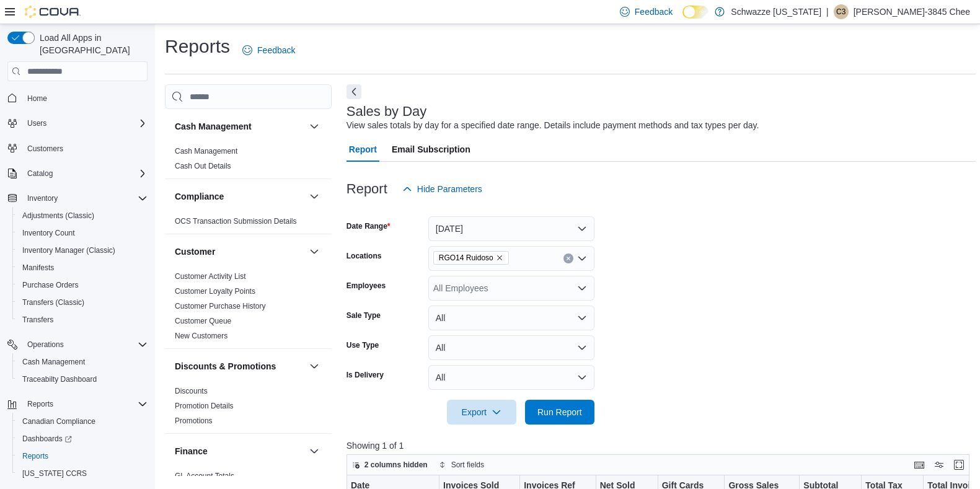 The height and width of the screenshot is (489, 980). Describe the element at coordinates (682, 19) in the screenshot. I see `span: Dark Mode` at that location.